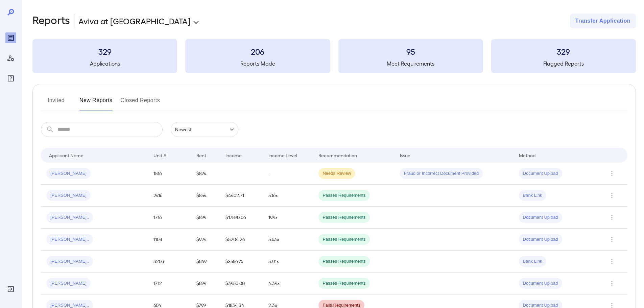 The width and height of the screenshot is (644, 308). What do you see at coordinates (169, 261) in the screenshot?
I see `td: 3203` at bounding box center [169, 261].